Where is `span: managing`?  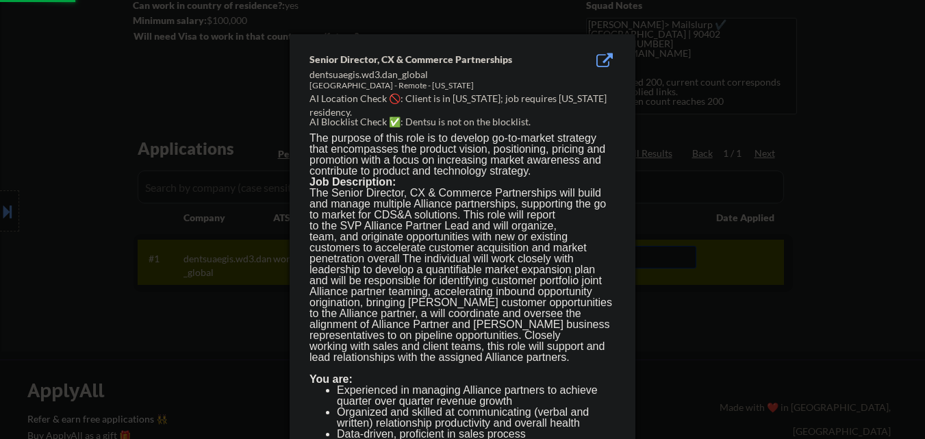 span: managing is located at coordinates (438, 390).